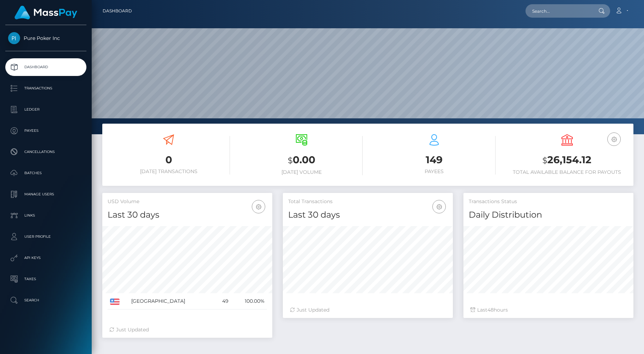 The height and width of the screenshot is (354, 644). I want to click on a: Search, so click(46, 300).